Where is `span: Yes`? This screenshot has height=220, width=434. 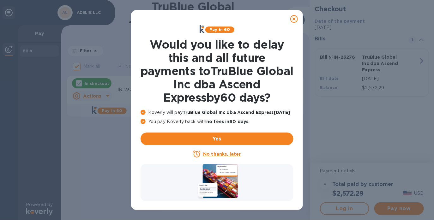
span: Yes is located at coordinates (217, 139).